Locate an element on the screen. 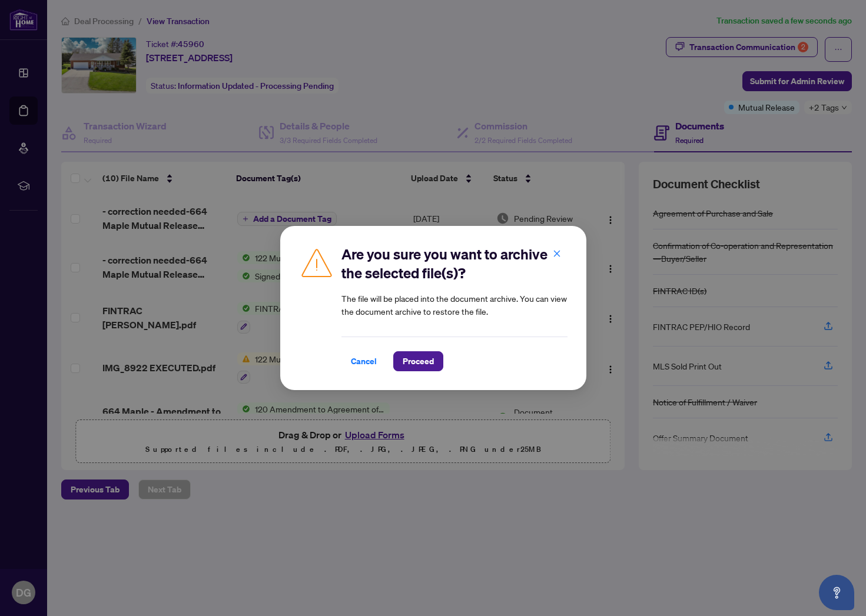  span: close is located at coordinates (557, 254).